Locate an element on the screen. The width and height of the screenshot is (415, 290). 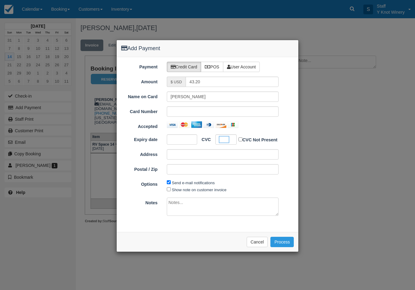
label: Accepted is located at coordinates (139, 125).